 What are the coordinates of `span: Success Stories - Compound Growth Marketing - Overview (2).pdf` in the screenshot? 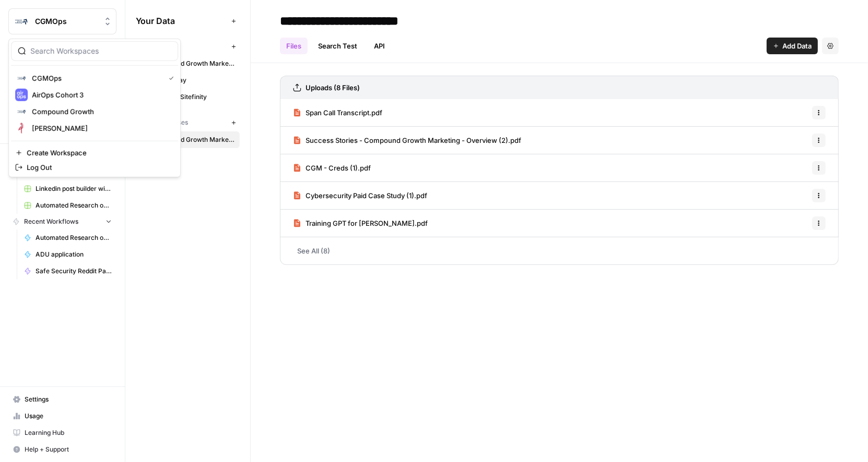 It's located at (413, 140).